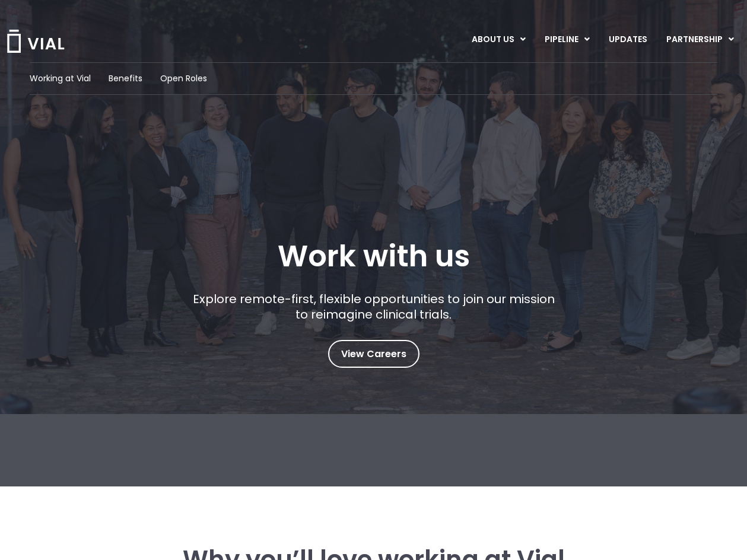  Describe the element at coordinates (183, 79) in the screenshot. I see `a: Open Roles` at that location.